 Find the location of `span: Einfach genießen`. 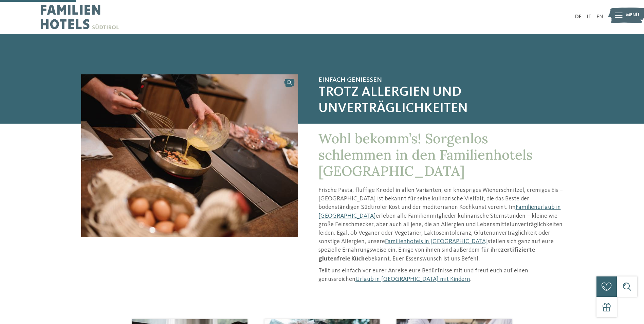

span: Einfach genießen is located at coordinates (441, 80).